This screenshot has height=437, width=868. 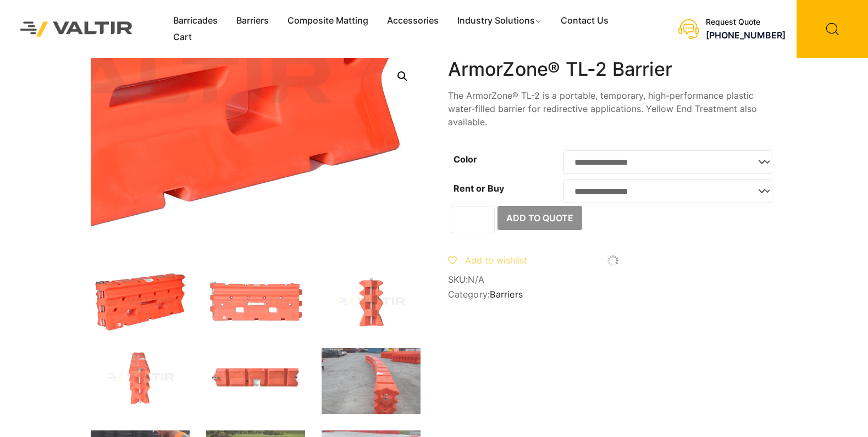 I want to click on img: IMG_8193-scaled-1.jpg, so click(x=370, y=381).